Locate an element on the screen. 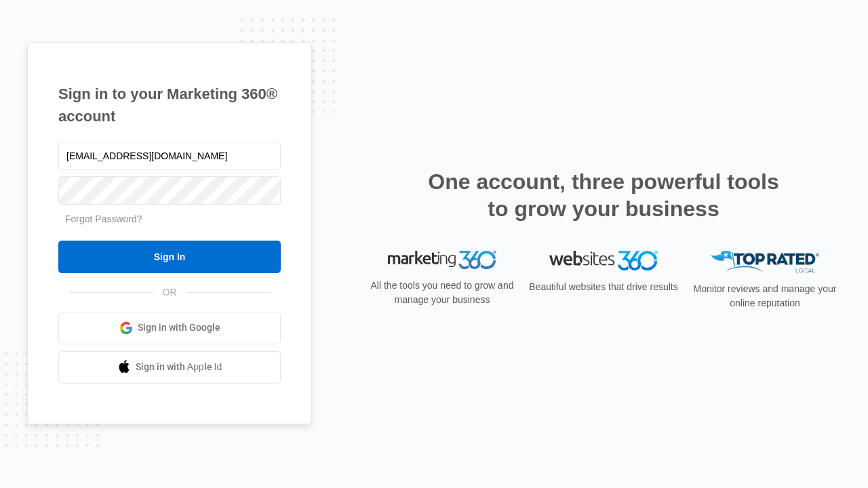 The width and height of the screenshot is (868, 488). span: Sign in with Apple Id is located at coordinates (179, 367).